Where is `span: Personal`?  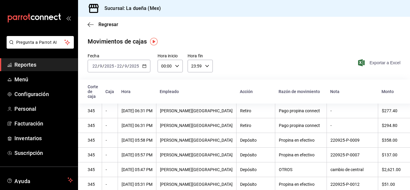
span: Personal is located at coordinates (44, 109).